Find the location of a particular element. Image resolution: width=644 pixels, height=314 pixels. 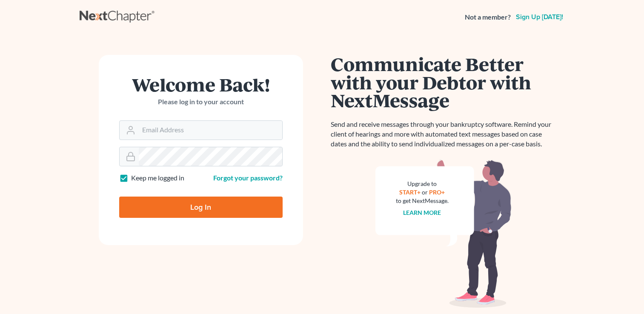

strong: Not a member? is located at coordinates (488, 17).